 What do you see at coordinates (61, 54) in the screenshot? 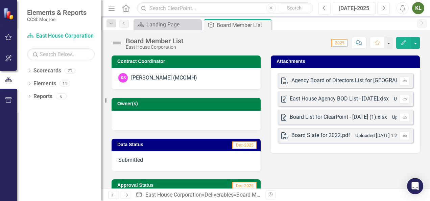
I see `input: Search Below...` at bounding box center [61, 54].